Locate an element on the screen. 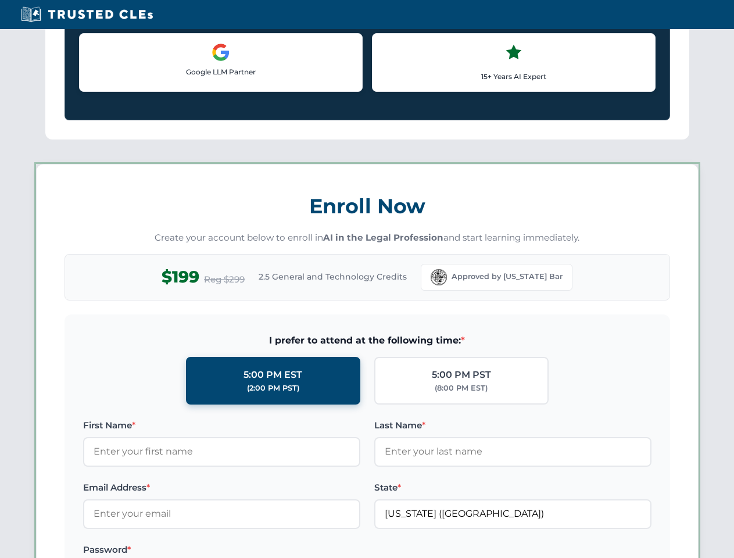 This screenshot has height=558, width=734. input: Florida (FL) is located at coordinates (513, 514).